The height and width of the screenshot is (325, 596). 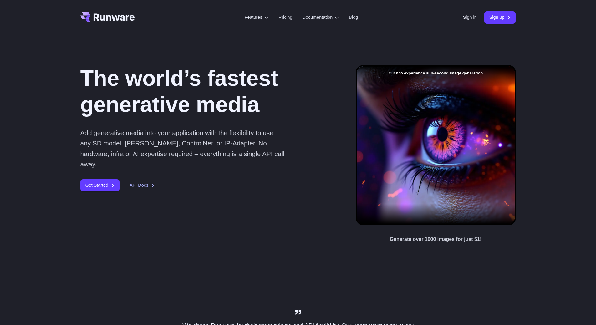 I want to click on a: Sign up, so click(x=500, y=17).